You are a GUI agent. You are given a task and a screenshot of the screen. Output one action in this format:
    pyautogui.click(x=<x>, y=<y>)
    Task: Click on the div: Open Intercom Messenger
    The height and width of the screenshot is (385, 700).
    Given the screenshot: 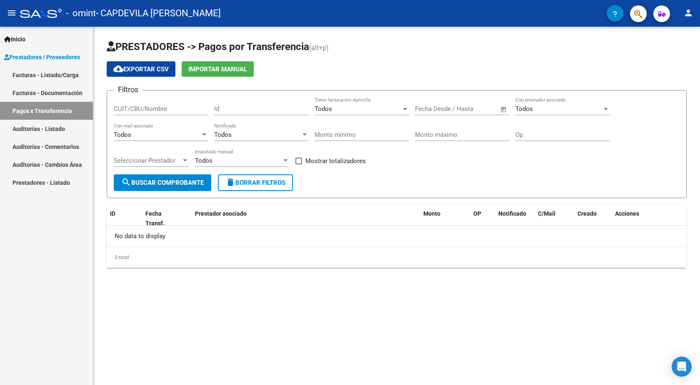 What is the action you would take?
    pyautogui.click(x=682, y=366)
    